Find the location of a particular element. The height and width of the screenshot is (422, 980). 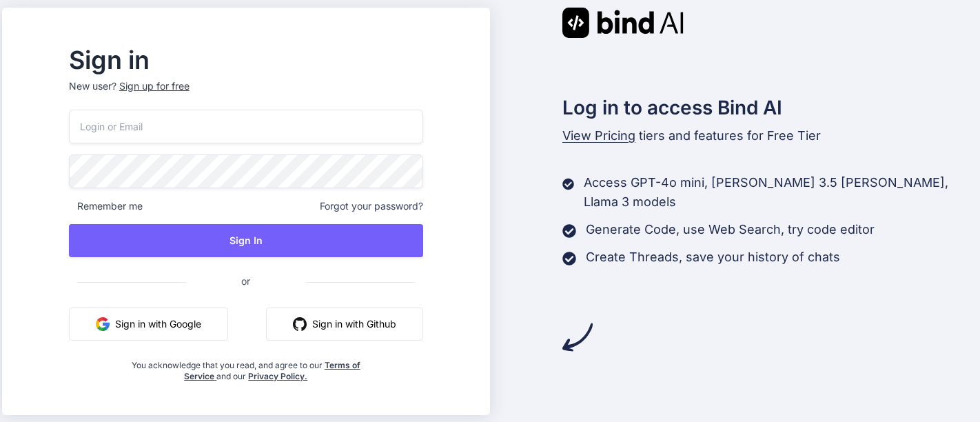

div: Sign up for free is located at coordinates (154, 86).